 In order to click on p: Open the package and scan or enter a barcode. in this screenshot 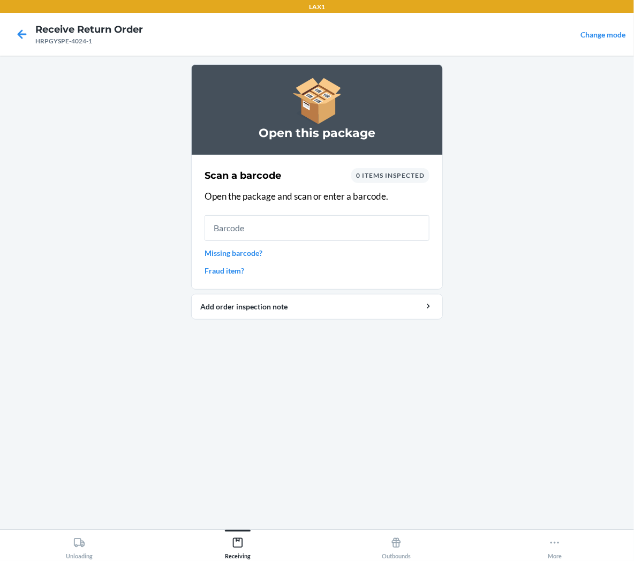, I will do `click(317, 196)`.